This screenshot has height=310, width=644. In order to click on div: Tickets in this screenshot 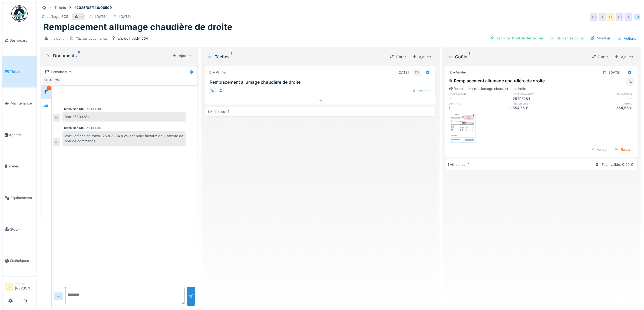, I will do `click(60, 7)`.